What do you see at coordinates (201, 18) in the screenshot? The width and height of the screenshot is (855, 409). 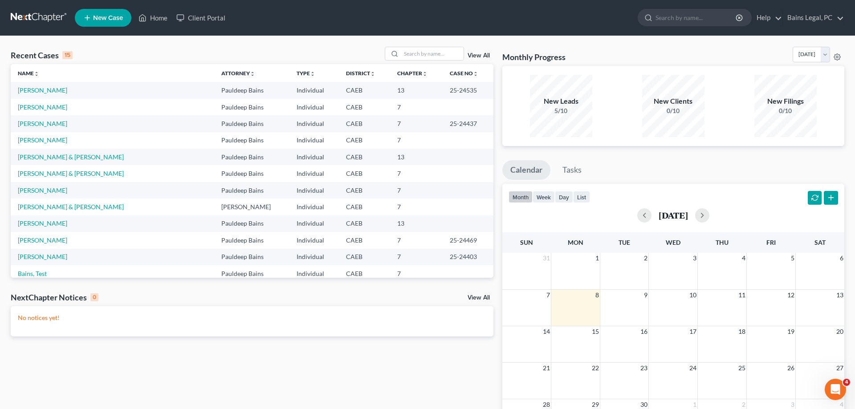 I see `a: Client Portal` at bounding box center [201, 18].